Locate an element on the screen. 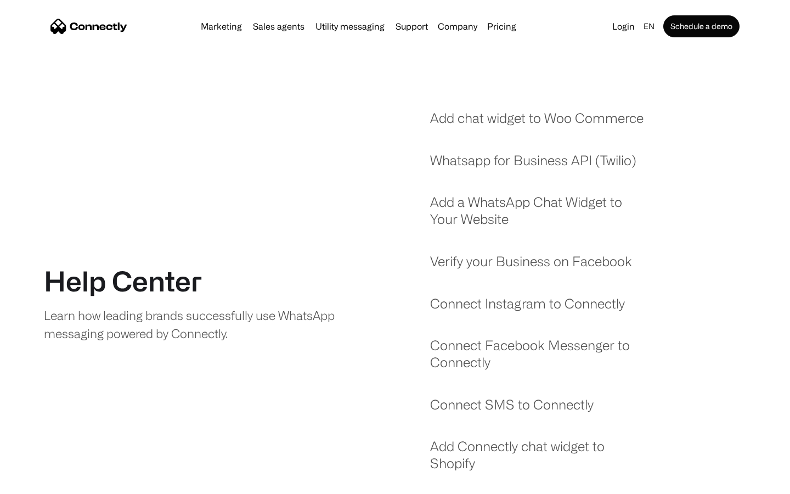 The height and width of the screenshot is (494, 790). ul: Language list is located at coordinates (44, 482).